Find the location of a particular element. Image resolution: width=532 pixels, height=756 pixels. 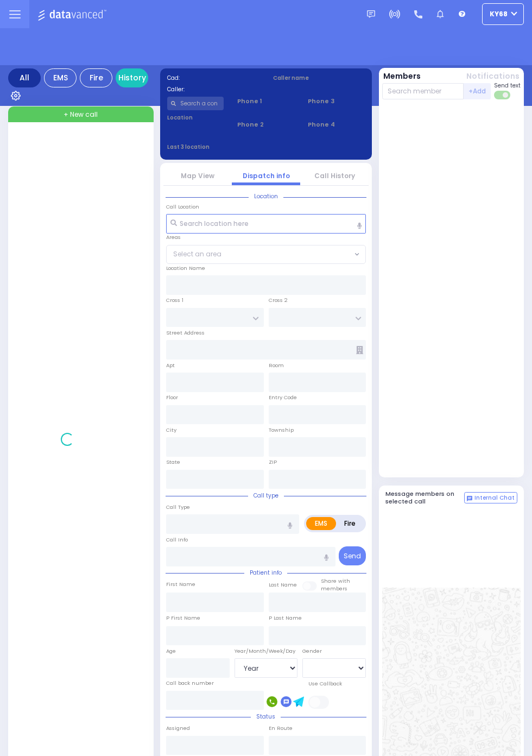

a: Map View is located at coordinates (197, 176).